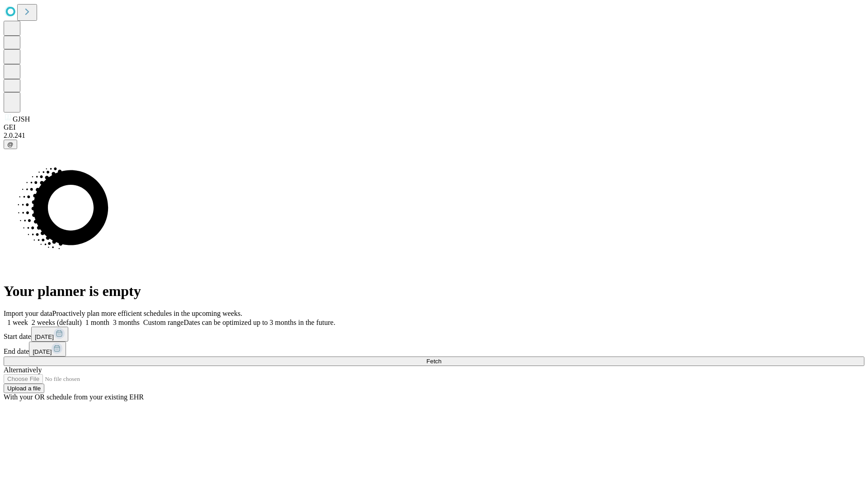 This screenshot has height=488, width=868. I want to click on div: Start date, so click(434, 334).